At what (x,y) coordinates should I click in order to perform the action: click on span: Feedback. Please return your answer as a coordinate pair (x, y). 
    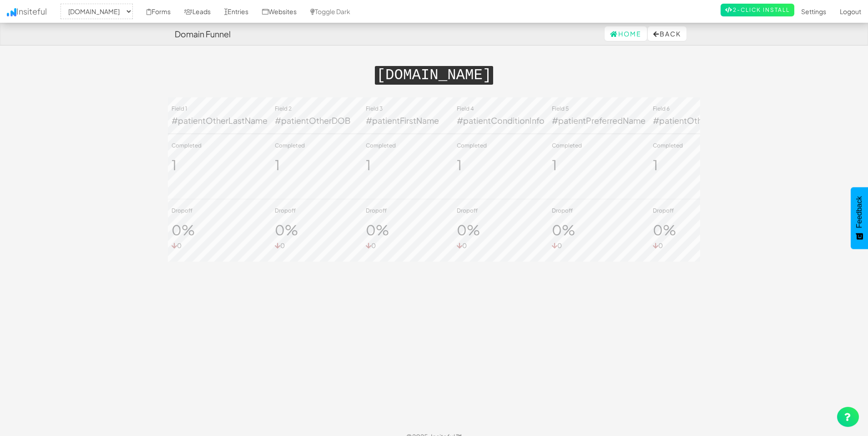
    Looking at the image, I should click on (859, 212).